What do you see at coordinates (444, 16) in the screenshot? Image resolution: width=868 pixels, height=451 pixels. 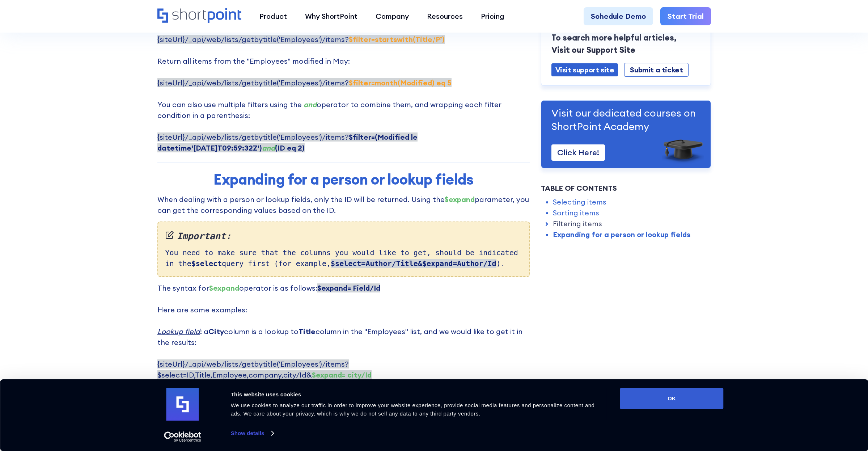 I see `a: Resources` at bounding box center [444, 16].